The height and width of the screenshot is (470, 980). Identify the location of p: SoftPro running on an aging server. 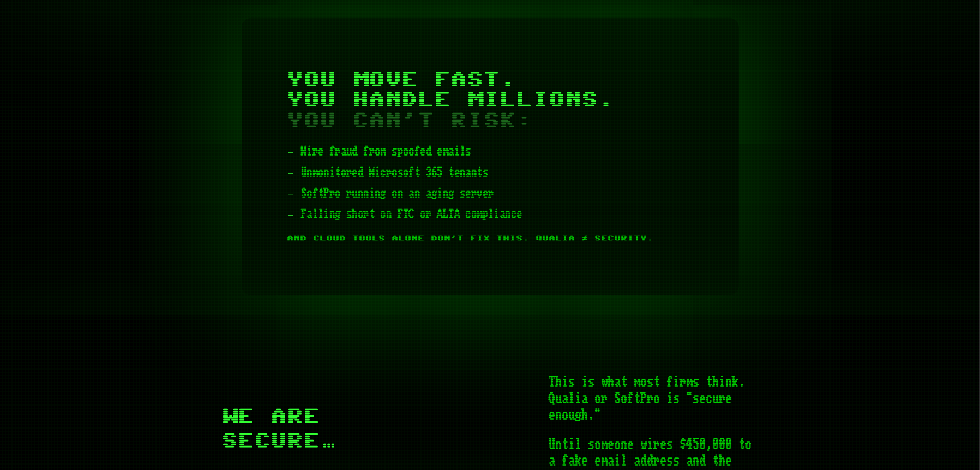
(497, 194).